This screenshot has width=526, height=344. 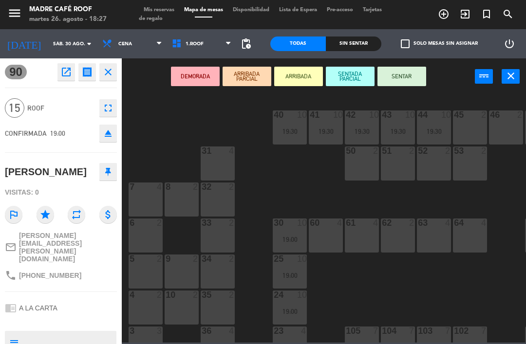 What do you see at coordinates (26, 133) in the screenshot?
I see `span: CONFIRMADA` at bounding box center [26, 133].